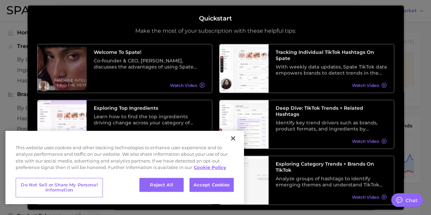  I want to click on a: Exploring Top IngredientsLearn how to find the top ingredients driving change across your categor..., so click(125, 124).